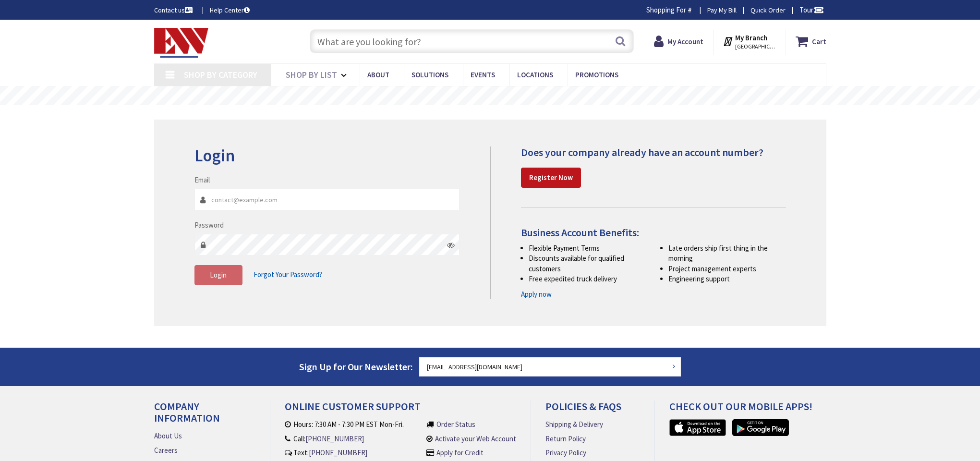  I want to click on input: What are you looking for?, so click(472, 42).